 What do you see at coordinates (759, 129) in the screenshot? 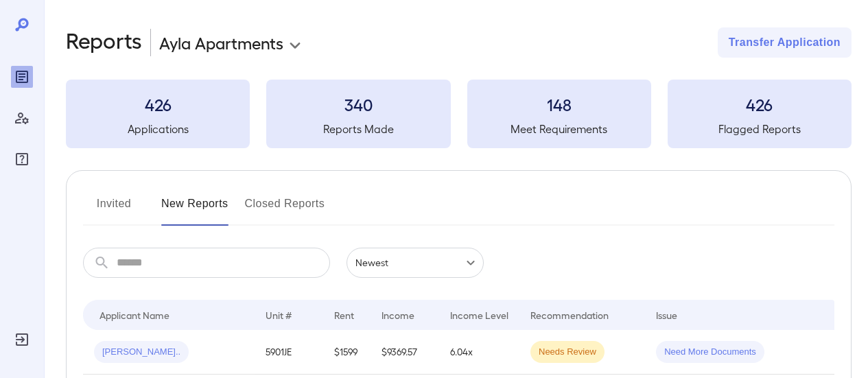
I see `h5: Flagged Reports` at bounding box center [759, 129].